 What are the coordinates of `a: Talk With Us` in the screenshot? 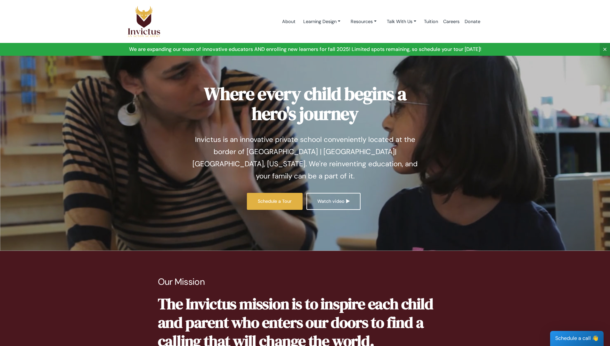 It's located at (402, 21).